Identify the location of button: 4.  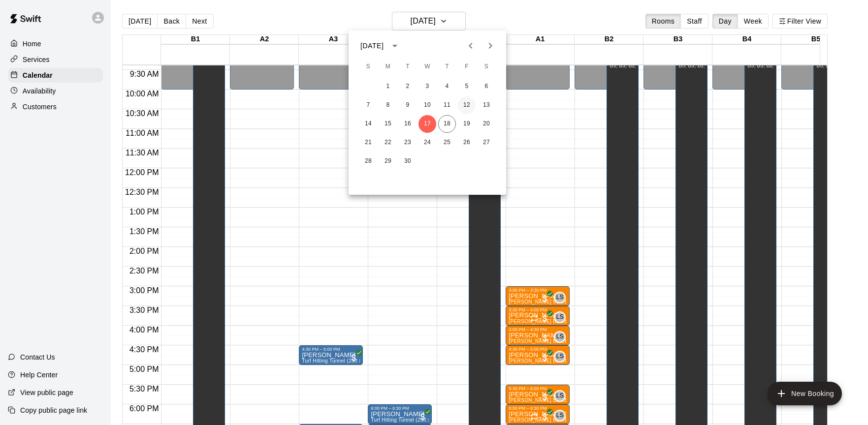
(447, 87).